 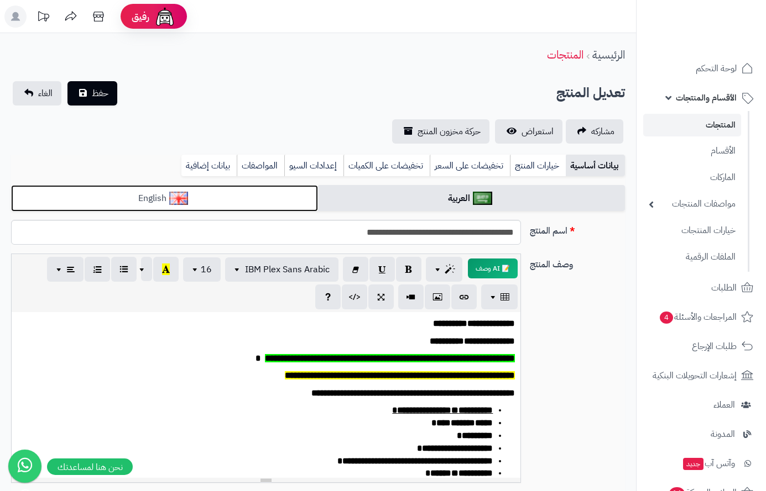 What do you see at coordinates (666, 318) in the screenshot?
I see `span: 4` at bounding box center [666, 318].